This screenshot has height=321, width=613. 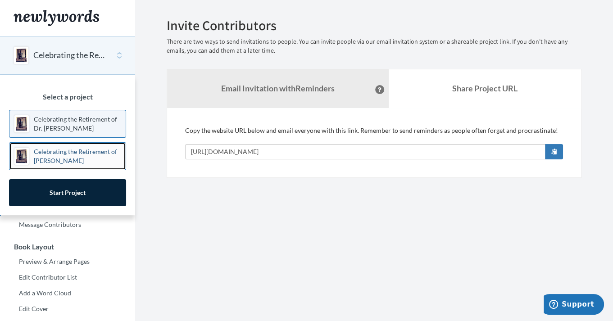 What do you see at coordinates (278, 88) in the screenshot?
I see `strong: Email Invitation with Reminders` at bounding box center [278, 88].